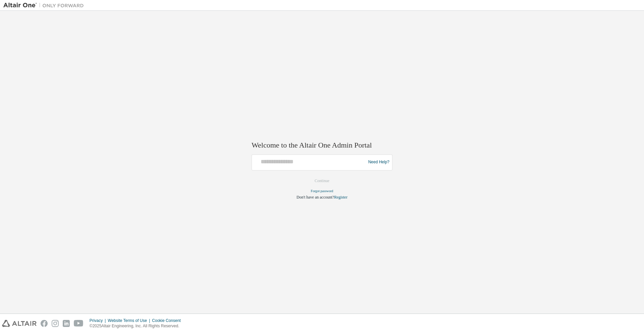  I want to click on p: © 2025 Altair Engineering, Inc. All Rights Reserved., so click(137, 326).